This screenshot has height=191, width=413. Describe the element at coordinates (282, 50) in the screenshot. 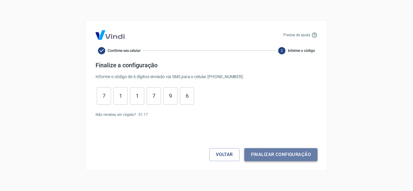

I see `text: 2` at that location.